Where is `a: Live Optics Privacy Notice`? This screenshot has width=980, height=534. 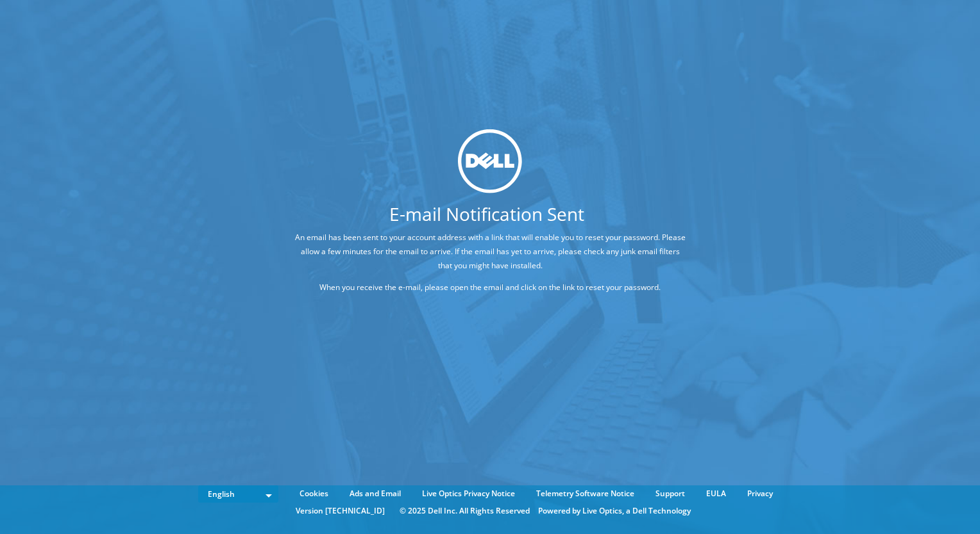 a: Live Optics Privacy Notice is located at coordinates (468, 494).